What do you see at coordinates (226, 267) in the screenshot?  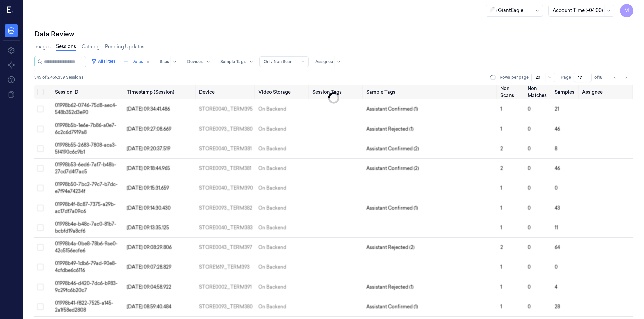 I see `div: STORE1619_TERM393` at bounding box center [226, 267].